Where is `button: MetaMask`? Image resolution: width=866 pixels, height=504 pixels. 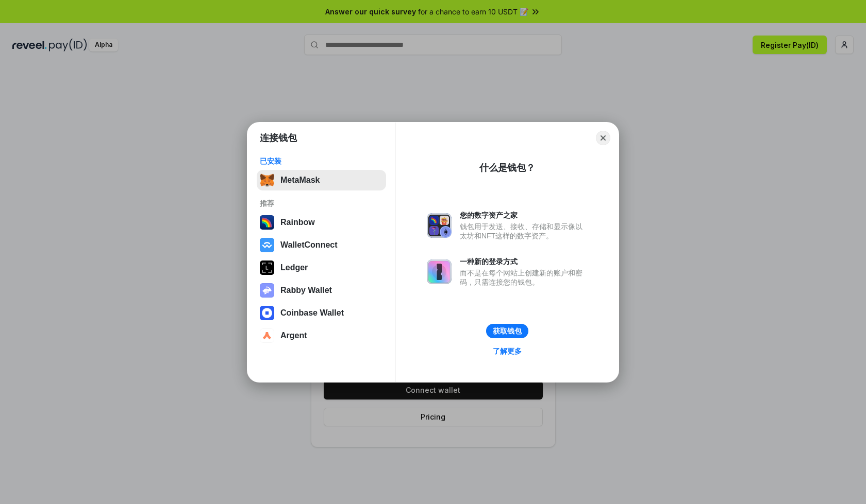
button: MetaMask is located at coordinates (321, 181).